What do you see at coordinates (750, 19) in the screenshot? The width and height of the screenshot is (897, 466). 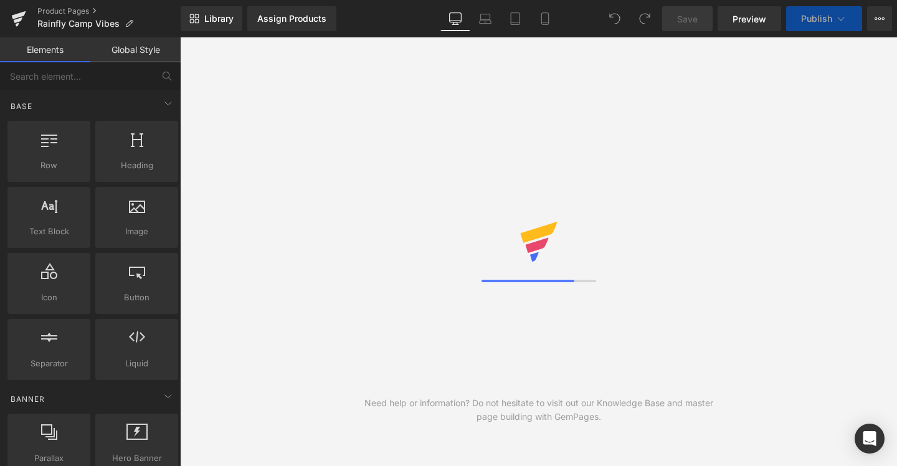 I see `span: Preview` at bounding box center [750, 19].